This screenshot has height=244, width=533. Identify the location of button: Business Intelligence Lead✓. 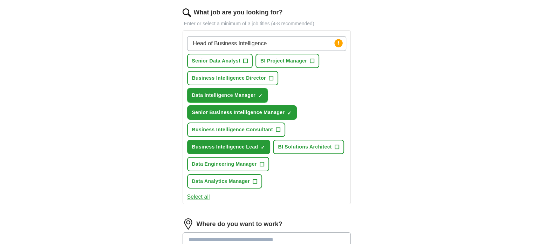
(229, 146).